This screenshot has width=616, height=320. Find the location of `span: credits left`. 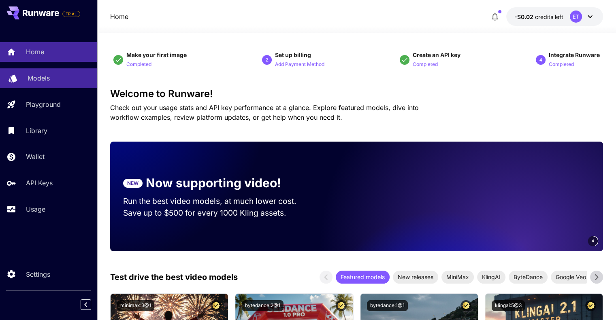

span: credits left is located at coordinates (549, 17).